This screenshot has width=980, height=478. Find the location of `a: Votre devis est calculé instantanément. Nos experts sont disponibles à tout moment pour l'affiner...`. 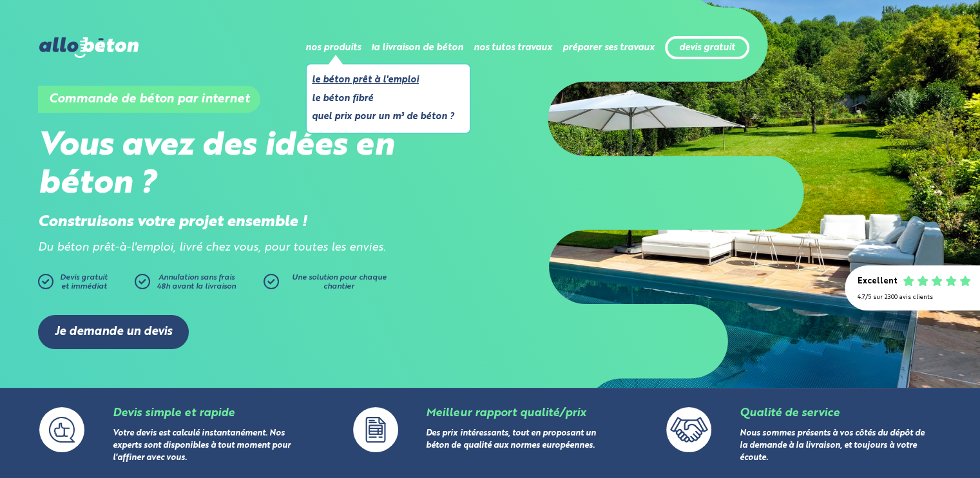

a: Votre devis est calculé instantanément. Nos experts sont disponibles à tout moment pour l'affiner... is located at coordinates (201, 445).